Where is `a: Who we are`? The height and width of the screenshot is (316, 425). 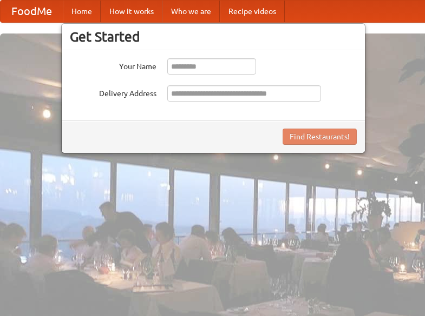 a: Who we are is located at coordinates (191, 11).